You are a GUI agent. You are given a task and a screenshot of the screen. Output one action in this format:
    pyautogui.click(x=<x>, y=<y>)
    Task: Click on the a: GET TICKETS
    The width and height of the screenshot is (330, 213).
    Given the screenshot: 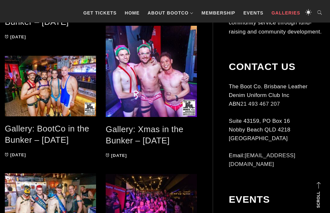 What is the action you would take?
    pyautogui.click(x=100, y=13)
    